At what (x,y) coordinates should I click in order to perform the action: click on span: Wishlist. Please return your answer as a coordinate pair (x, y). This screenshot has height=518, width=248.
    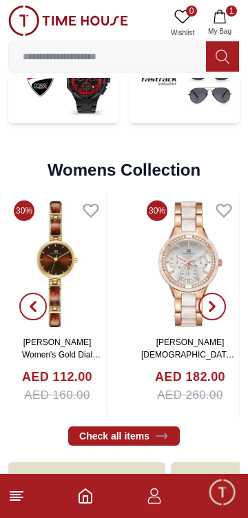
    Looking at the image, I should click on (183, 32).